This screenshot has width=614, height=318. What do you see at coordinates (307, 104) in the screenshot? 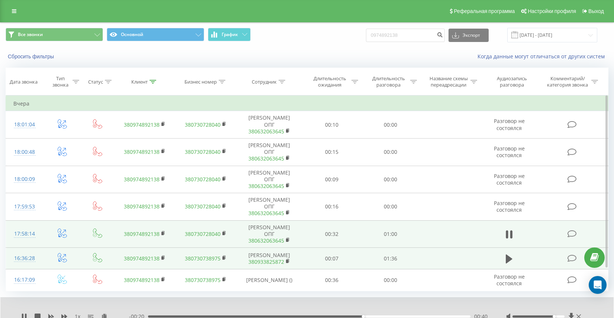
I see `td: Вчера` at bounding box center [307, 104].